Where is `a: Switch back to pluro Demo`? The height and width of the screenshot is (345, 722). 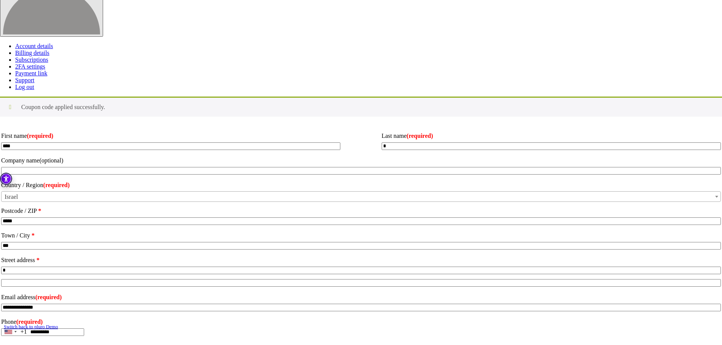 a: Switch back to pluro Demo is located at coordinates (31, 327).